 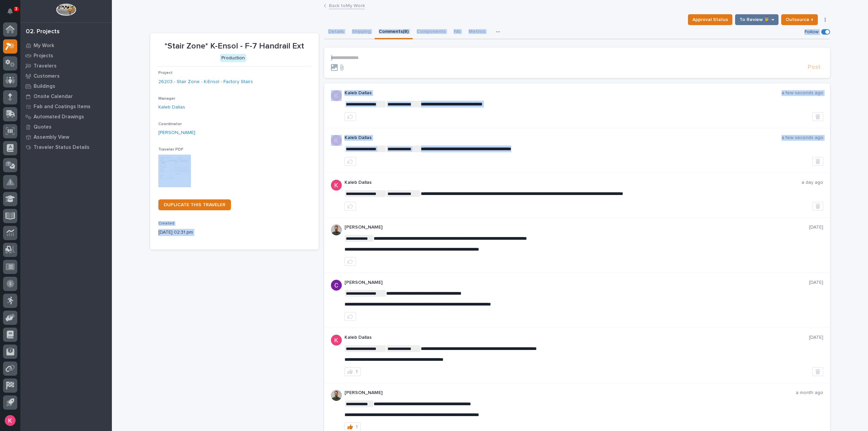 What do you see at coordinates (812, 32) in the screenshot?
I see `p: Follow` at bounding box center [812, 32].